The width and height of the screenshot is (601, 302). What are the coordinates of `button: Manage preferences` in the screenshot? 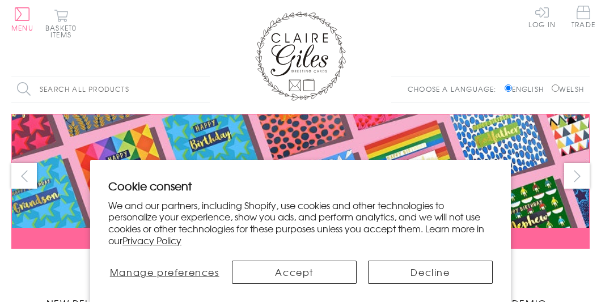 It's located at (165, 272).